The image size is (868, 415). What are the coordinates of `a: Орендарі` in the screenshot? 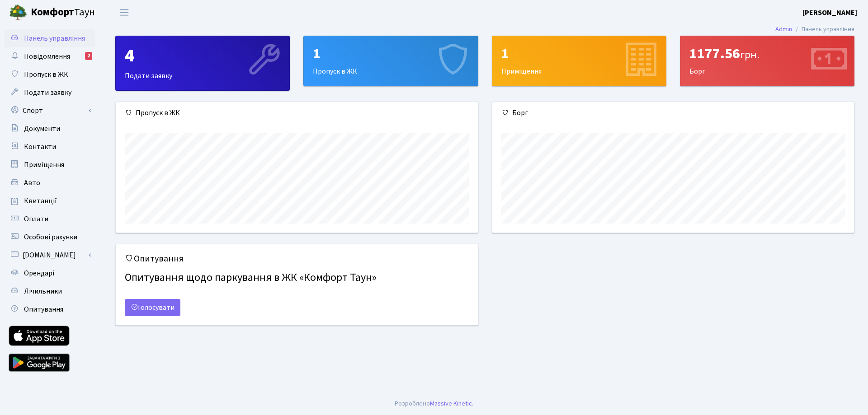 It's located at (50, 273).